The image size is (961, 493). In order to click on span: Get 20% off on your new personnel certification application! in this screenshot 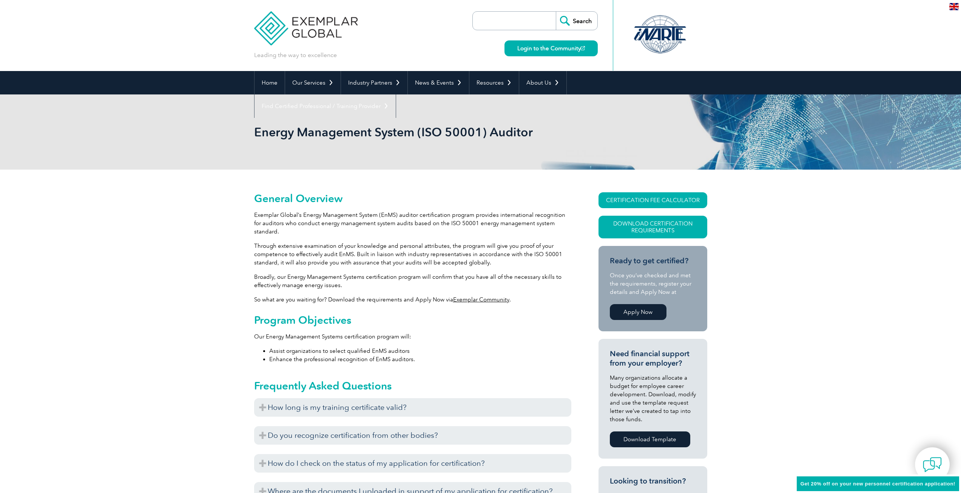, I will do `click(878, 483)`.